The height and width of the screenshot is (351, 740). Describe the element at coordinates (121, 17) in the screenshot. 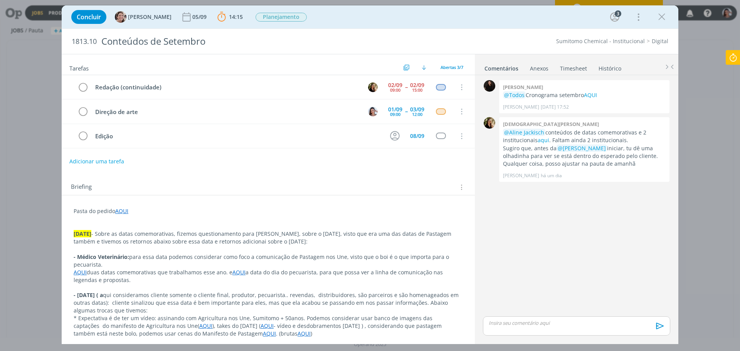

I see `img: A` at that location.